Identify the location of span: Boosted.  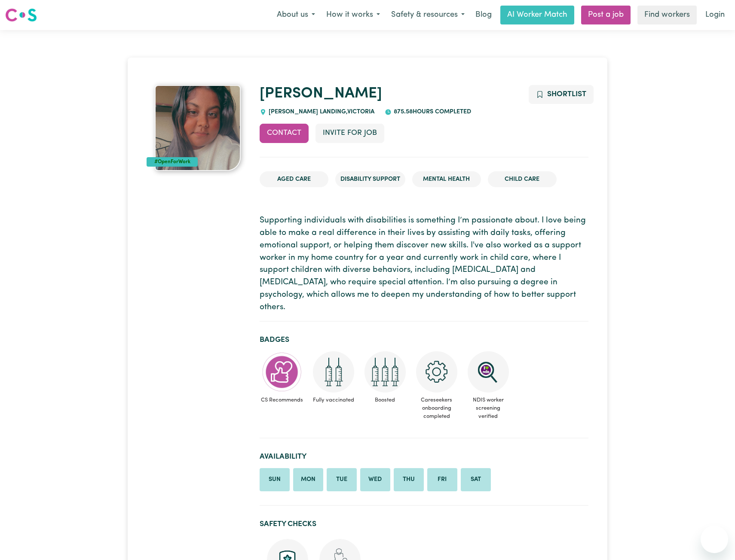
(385, 400).